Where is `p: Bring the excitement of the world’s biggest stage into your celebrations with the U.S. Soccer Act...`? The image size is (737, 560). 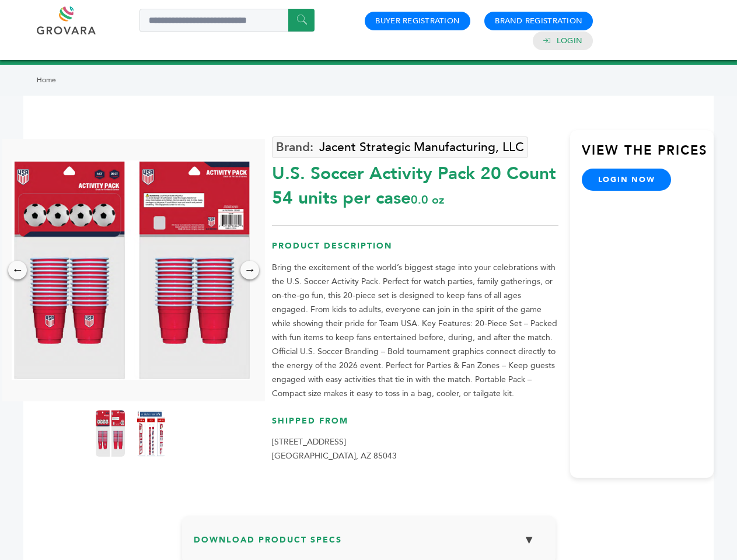
p: Bring the excitement of the world’s biggest stage into your celebrations with the U.S. Soccer Act... is located at coordinates (415, 331).